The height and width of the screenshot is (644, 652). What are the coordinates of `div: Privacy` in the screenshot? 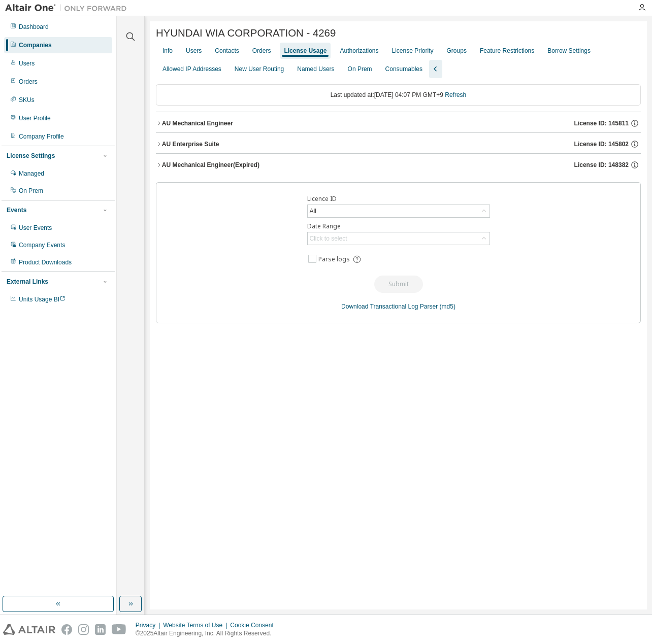 It's located at (149, 626).